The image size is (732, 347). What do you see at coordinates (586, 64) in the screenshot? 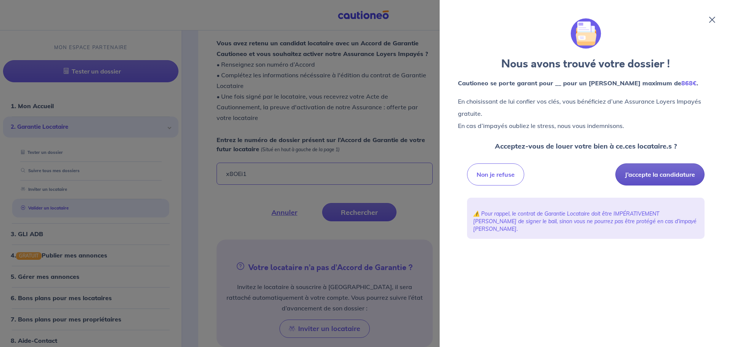
I see `strong: Nous avons trouvé votre dossier !` at bounding box center [586, 64].